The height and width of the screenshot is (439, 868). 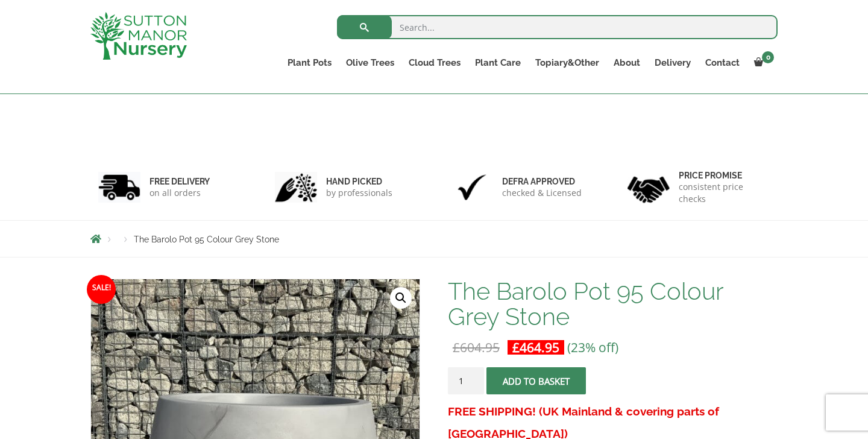 What do you see at coordinates (536, 347) in the screenshot?
I see `bdi: 464.95` at bounding box center [536, 347].